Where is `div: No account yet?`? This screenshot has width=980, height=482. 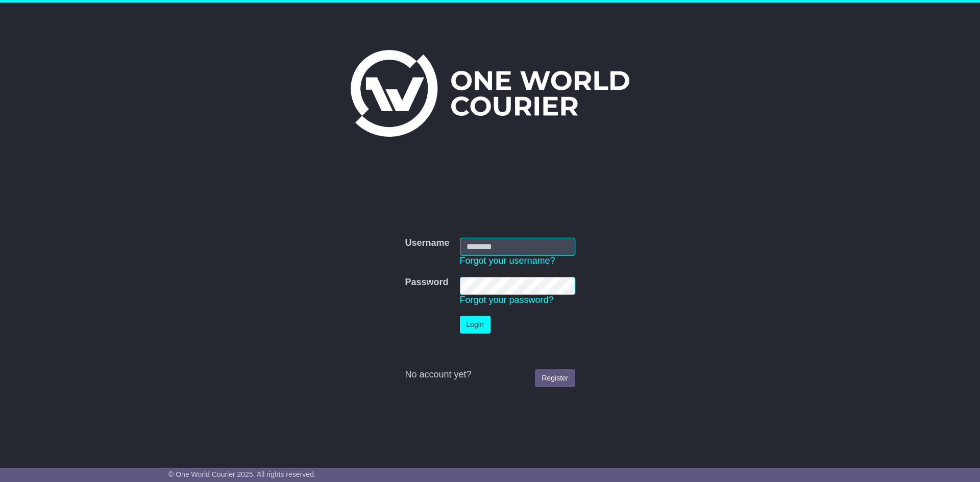
div: No account yet? is located at coordinates (490, 375).